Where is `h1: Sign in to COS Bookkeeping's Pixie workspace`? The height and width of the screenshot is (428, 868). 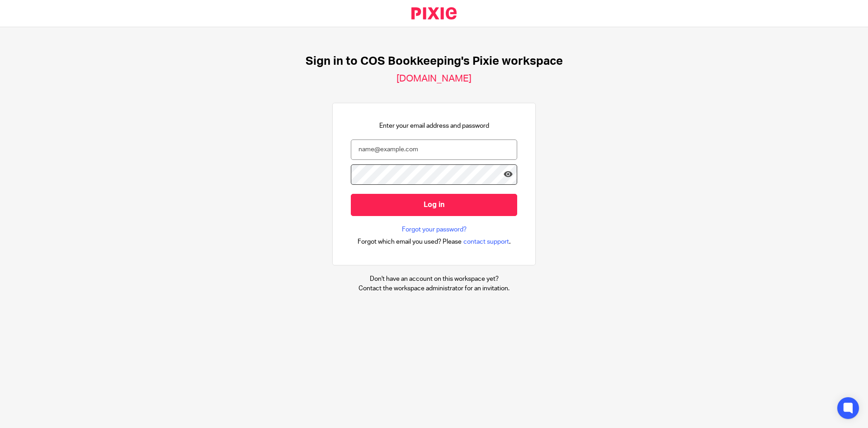 h1: Sign in to COS Bookkeeping's Pixie workspace is located at coordinates (434, 61).